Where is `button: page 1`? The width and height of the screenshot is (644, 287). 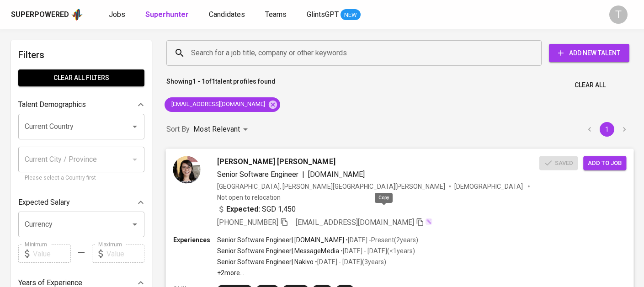 button: page 1 is located at coordinates (607, 129).